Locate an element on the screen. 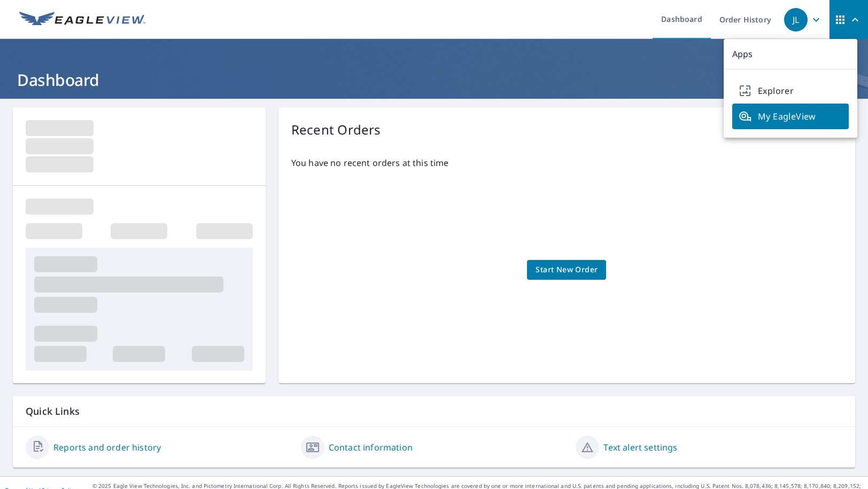 Image resolution: width=868 pixels, height=489 pixels. a: Text alert settings is located at coordinates (640, 448).